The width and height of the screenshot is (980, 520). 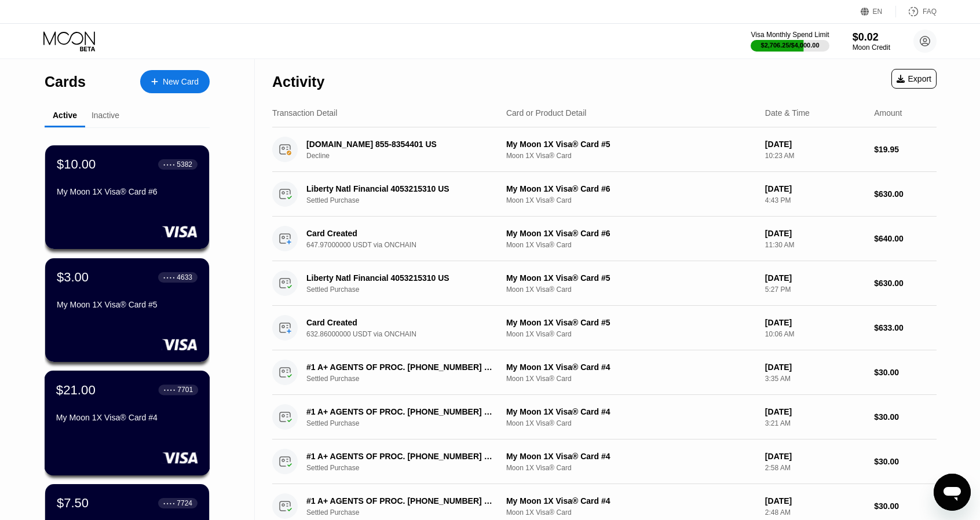 I want to click on div: 2:48 AM, so click(x=815, y=513).